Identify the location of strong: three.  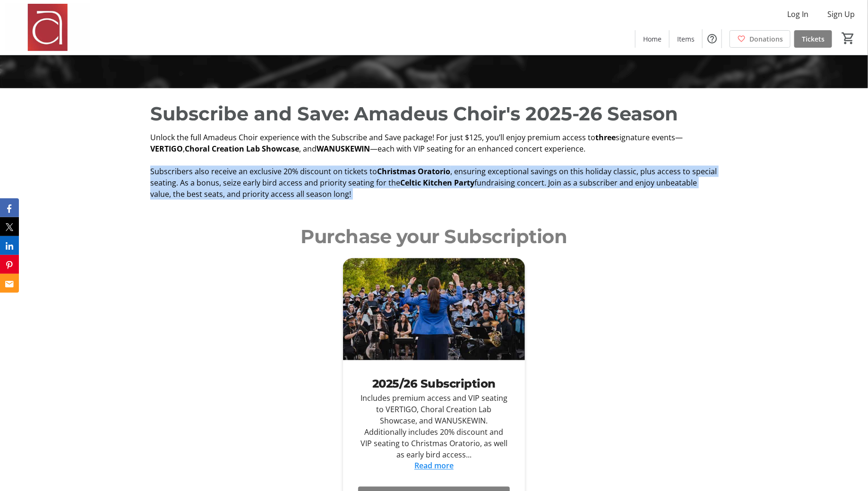
(605, 138).